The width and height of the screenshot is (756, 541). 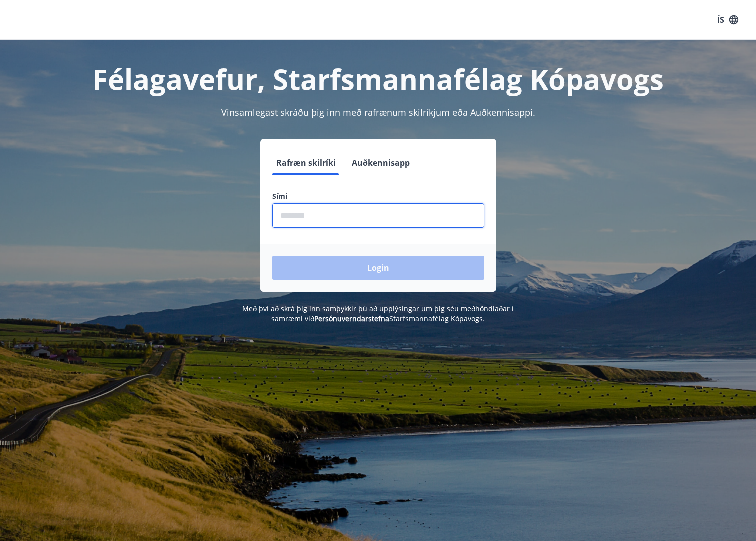 What do you see at coordinates (378, 314) in the screenshot?
I see `span: Með því að skrá þig inn samþykkir þú að upplýsingar um þig séu meðhöndlaðar í samræmi við Starfsm...` at bounding box center [378, 314].